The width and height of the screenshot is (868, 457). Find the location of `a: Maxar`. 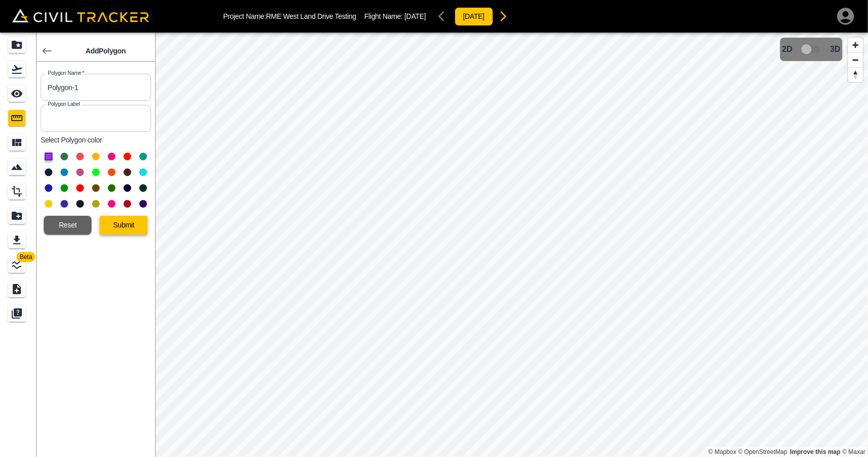

a: Maxar is located at coordinates (854, 452).